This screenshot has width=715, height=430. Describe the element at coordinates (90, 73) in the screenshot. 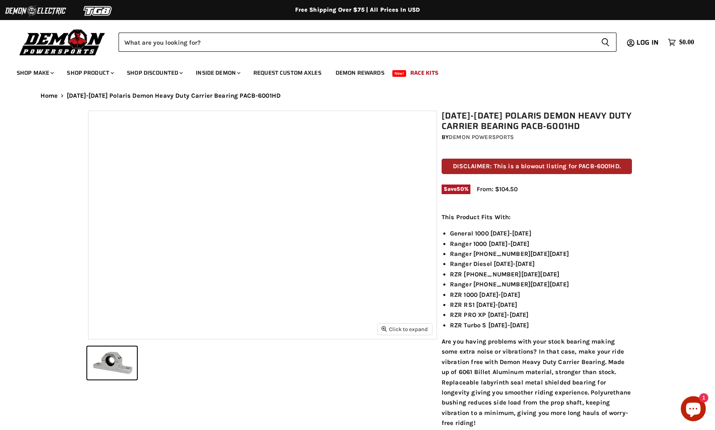

I see `a: Shop Product` at that location.